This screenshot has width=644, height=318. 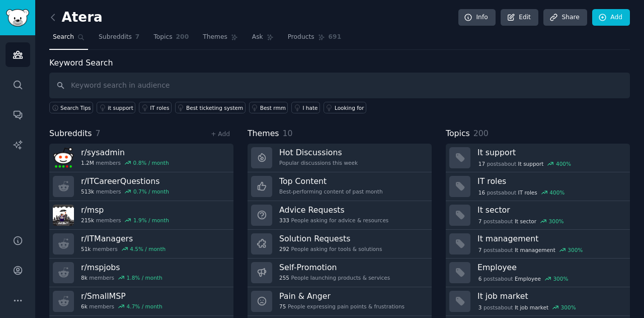 I want to click on div: 1.8 % / month, so click(x=145, y=278).